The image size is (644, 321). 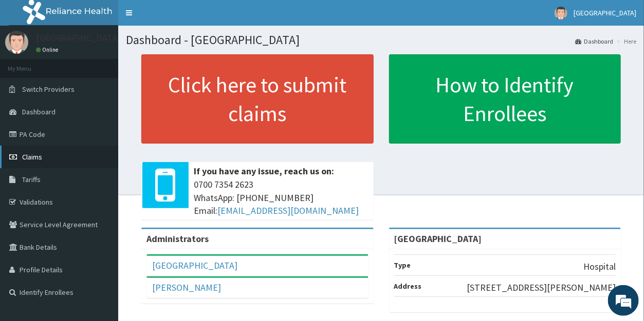 What do you see at coordinates (177, 239) in the screenshot?
I see `b: Administrators` at bounding box center [177, 239].